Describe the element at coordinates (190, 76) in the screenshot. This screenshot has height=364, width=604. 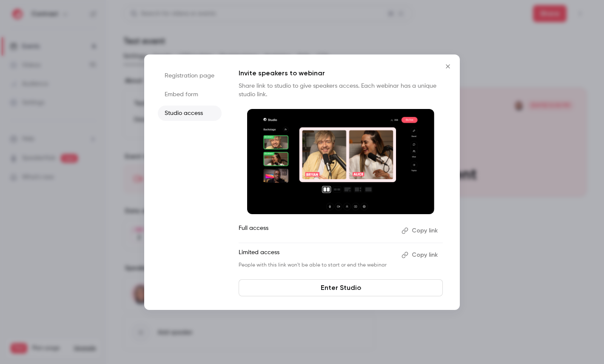
I see `li: Registration page` at that location.